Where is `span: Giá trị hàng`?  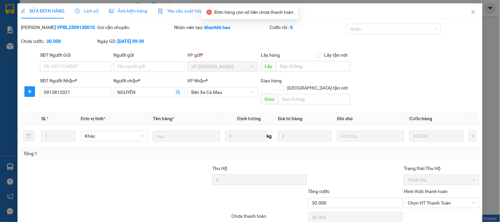 span: Giá trị hàng is located at coordinates (290, 119).